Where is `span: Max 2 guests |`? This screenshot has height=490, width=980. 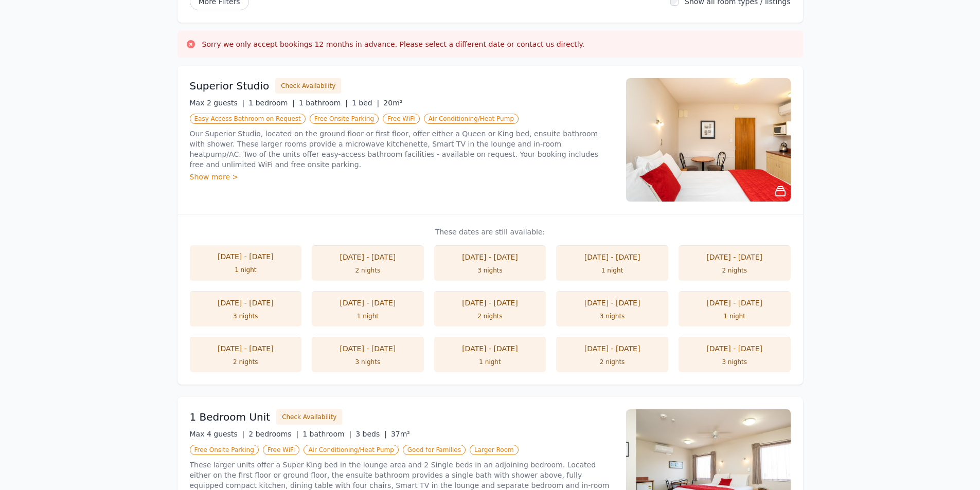 span: Max 2 guests | is located at coordinates (217, 103).